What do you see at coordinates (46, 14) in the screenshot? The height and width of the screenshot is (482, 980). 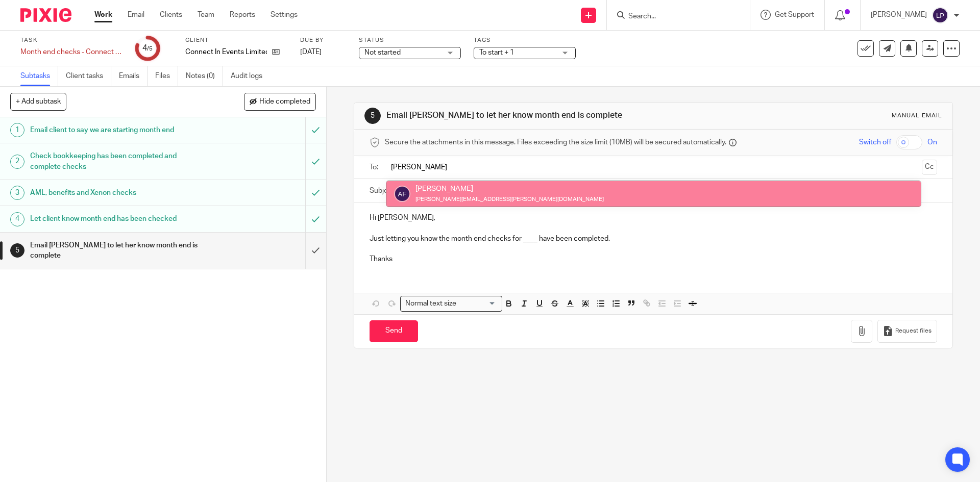 I see `img: Pixie` at bounding box center [46, 14].